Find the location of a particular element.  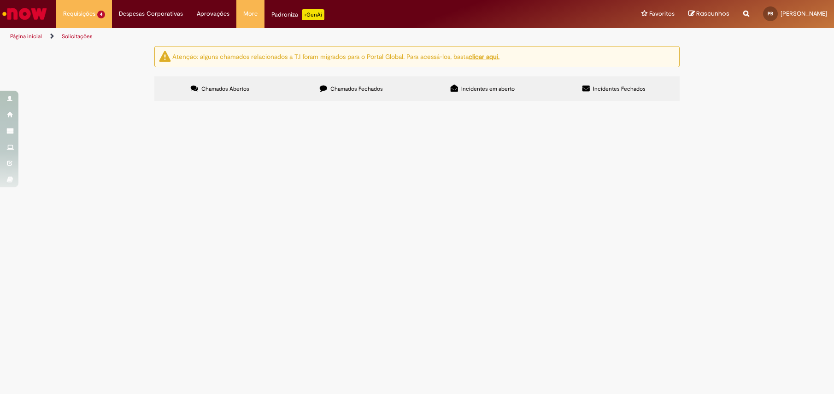

span: More is located at coordinates (250, 14).